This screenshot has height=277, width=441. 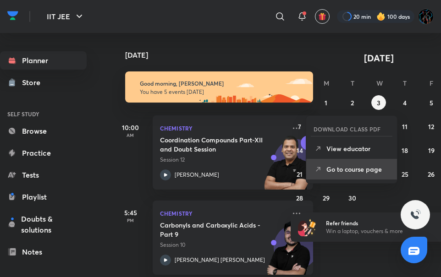 What do you see at coordinates (299, 127) in the screenshot?
I see `abbr: September 7, 2025` at bounding box center [299, 127].